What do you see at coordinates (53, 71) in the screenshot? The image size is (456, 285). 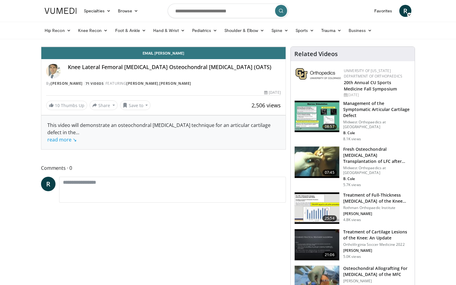 I see `img: Avatar` at bounding box center [53, 71].